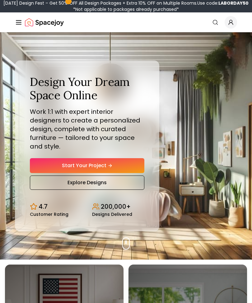 This screenshot has width=252, height=303. I want to click on a: Explore Designs, so click(87, 183).